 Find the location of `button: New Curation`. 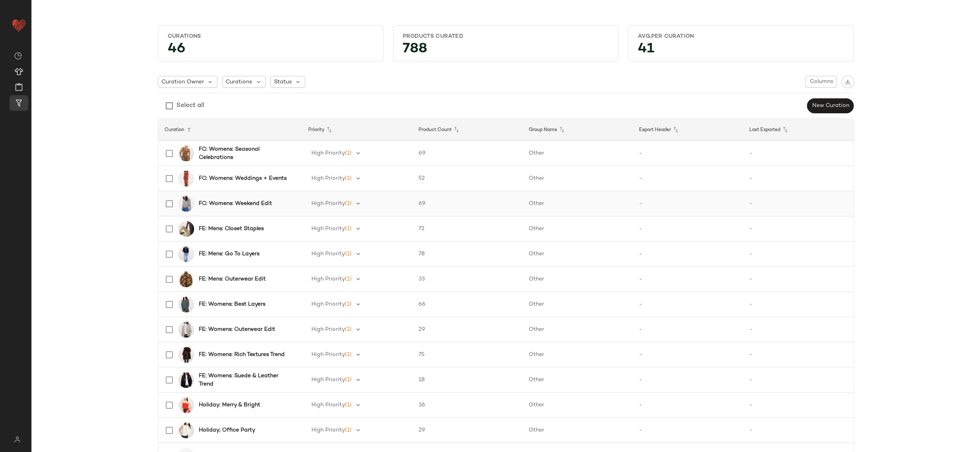

button: New Curation is located at coordinates (830, 106).